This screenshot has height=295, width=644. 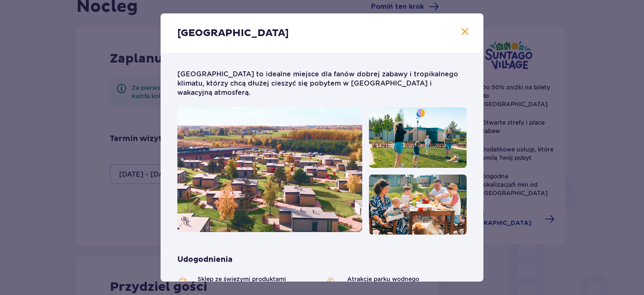 I want to click on span: Sklep ze świeżymi produktami i gotowymi posiłkami, so click(x=257, y=284).